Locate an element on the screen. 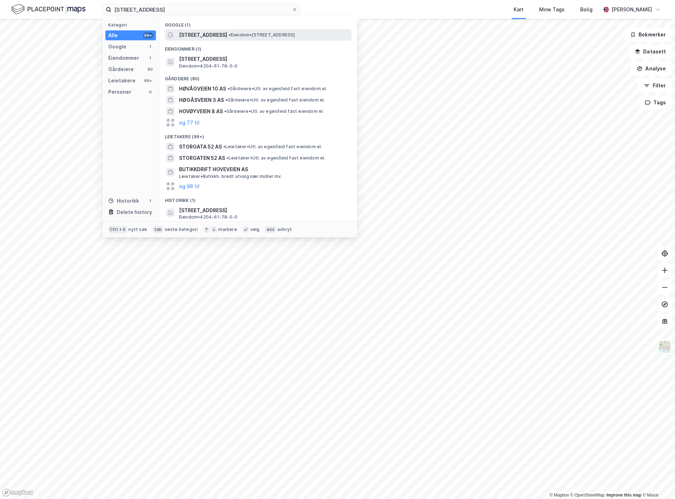 This screenshot has height=499, width=675. div: Personer is located at coordinates (120, 92).